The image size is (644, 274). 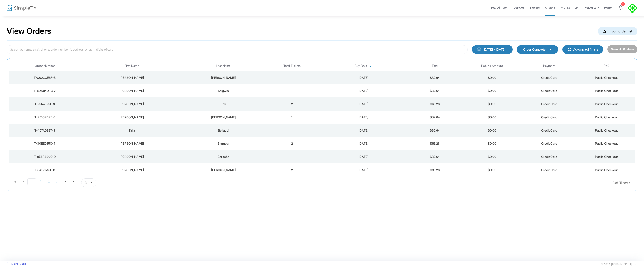 What do you see at coordinates (435, 170) in the screenshot?
I see `td: $86.28` at bounding box center [435, 170].